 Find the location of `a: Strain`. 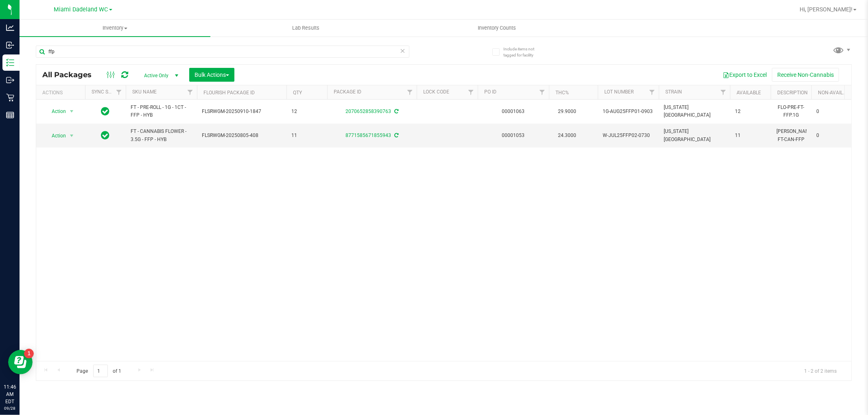

a: Strain is located at coordinates (673, 92).